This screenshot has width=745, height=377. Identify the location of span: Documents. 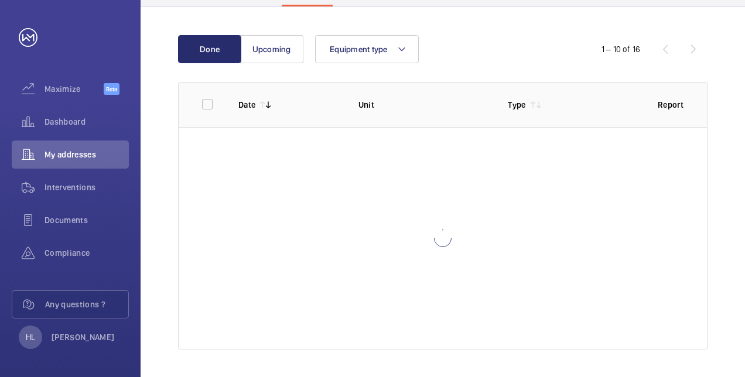
(87, 220).